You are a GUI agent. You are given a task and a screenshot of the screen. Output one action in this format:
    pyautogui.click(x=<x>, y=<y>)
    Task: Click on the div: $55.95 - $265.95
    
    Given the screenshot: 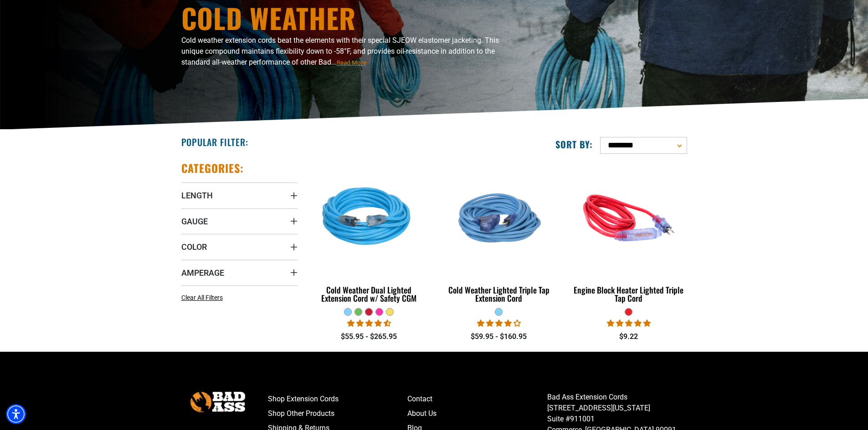 What is the action you would take?
    pyautogui.click(x=369, y=337)
    